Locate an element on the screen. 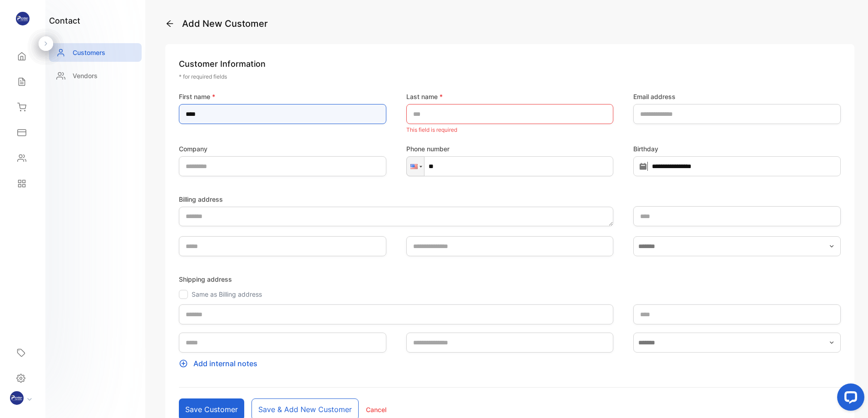 The width and height of the screenshot is (868, 418). a: Customers is located at coordinates (95, 52).